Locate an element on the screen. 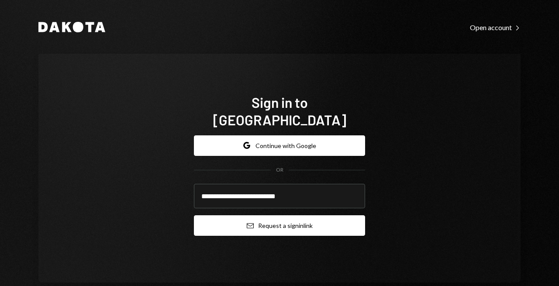 Image resolution: width=559 pixels, height=286 pixels. div: OR is located at coordinates (279, 170).